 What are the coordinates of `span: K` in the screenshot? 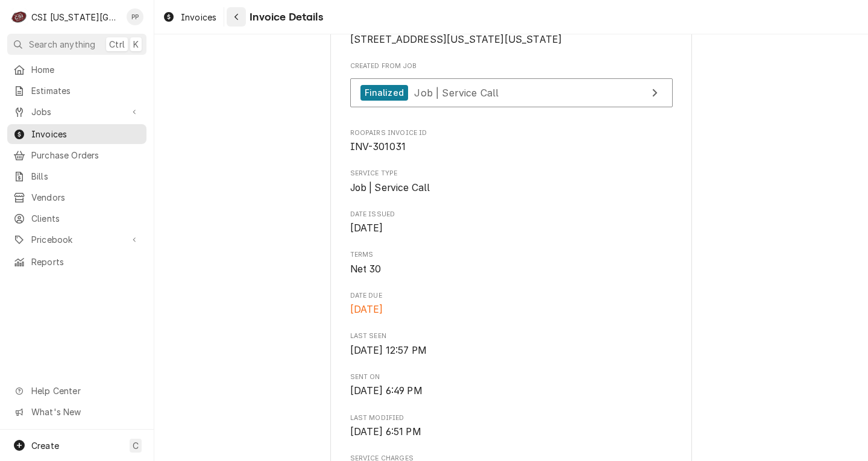 It's located at (136, 44).